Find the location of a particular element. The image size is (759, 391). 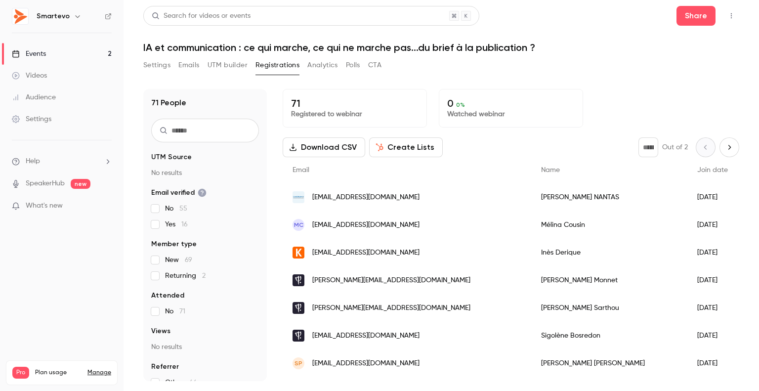

span: Pro is located at coordinates (21, 373).